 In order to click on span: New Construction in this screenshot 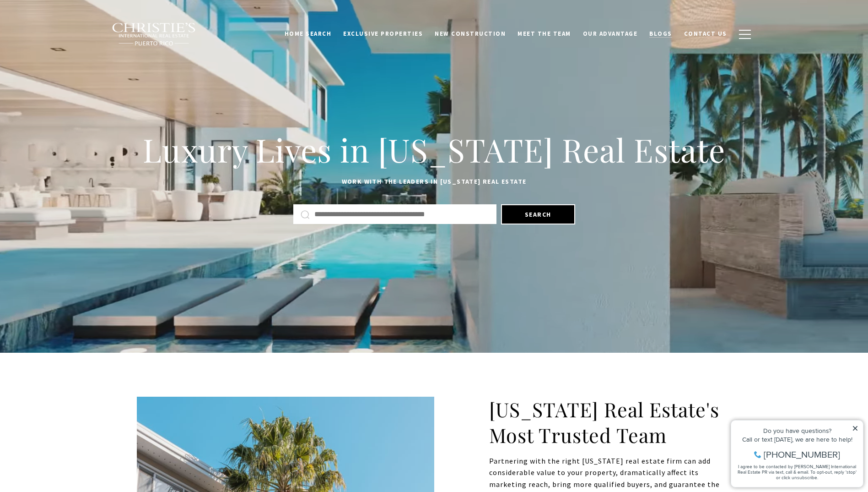, I will do `click(470, 33)`.